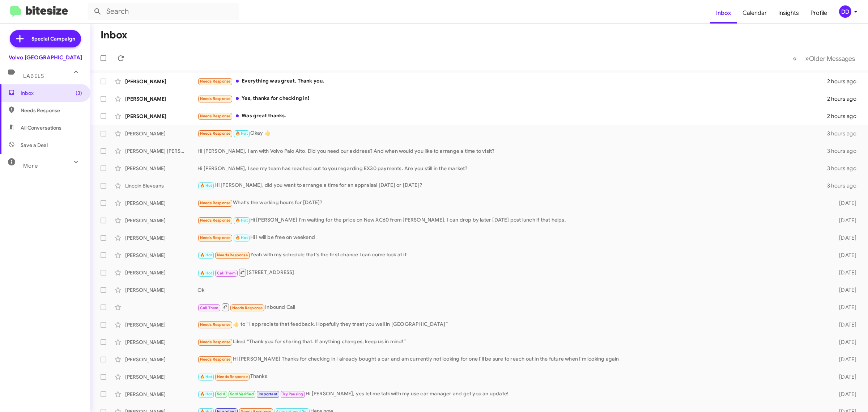  What do you see at coordinates (819, 13) in the screenshot?
I see `span: Profile` at bounding box center [819, 13].